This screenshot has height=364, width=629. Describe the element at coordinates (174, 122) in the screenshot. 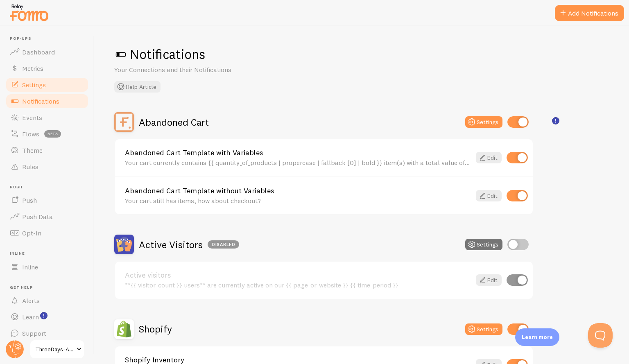

I see `h2: Abandoned Cart` at that location.